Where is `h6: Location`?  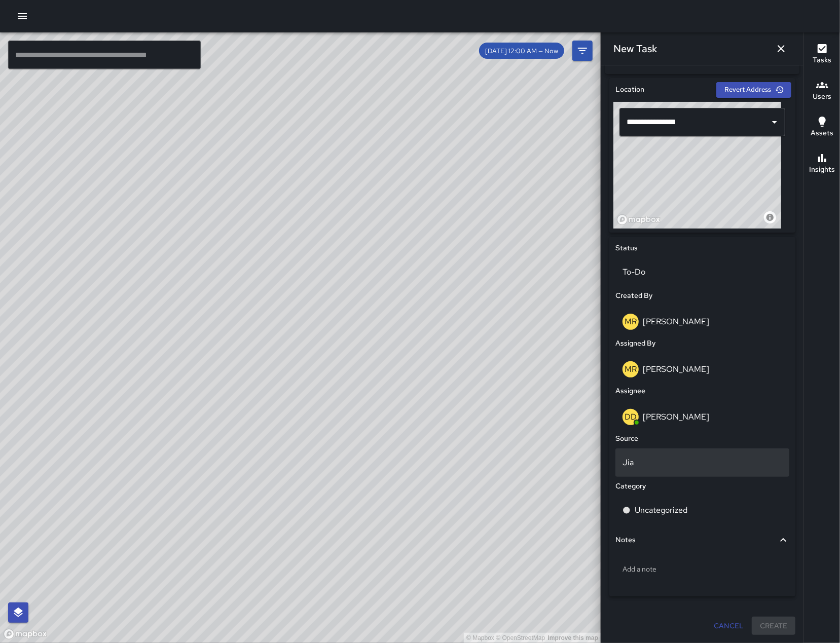
h6: Location is located at coordinates (630, 90).